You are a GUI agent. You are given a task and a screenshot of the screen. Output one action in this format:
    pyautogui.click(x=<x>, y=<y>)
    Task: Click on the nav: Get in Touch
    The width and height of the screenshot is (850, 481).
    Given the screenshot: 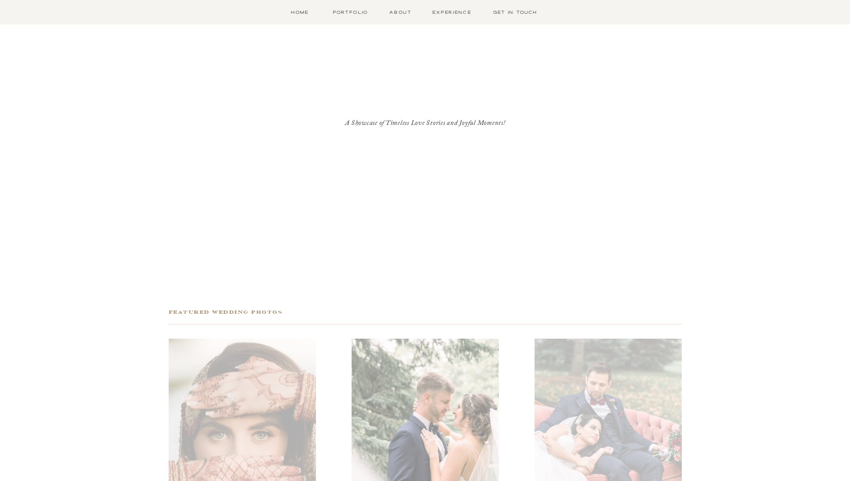 What is the action you would take?
    pyautogui.click(x=515, y=12)
    